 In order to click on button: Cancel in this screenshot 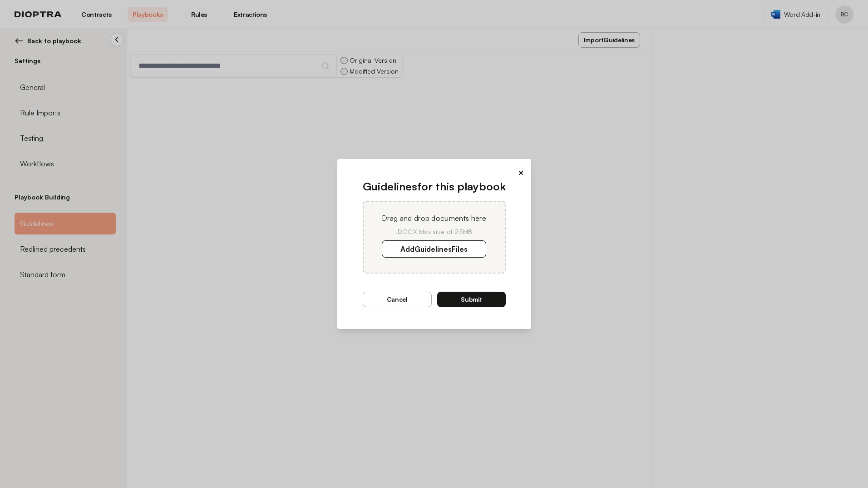, I will do `click(397, 299)`.